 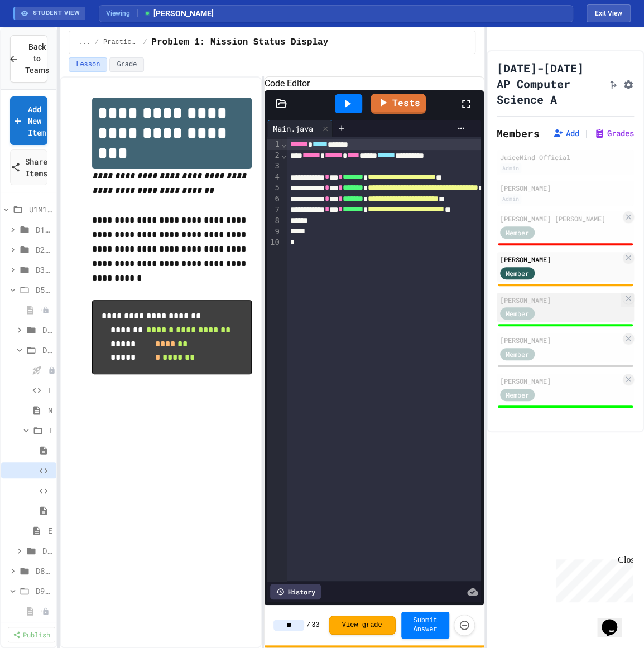 What do you see at coordinates (28, 121) in the screenshot?
I see `a: Add New Item` at bounding box center [28, 121].